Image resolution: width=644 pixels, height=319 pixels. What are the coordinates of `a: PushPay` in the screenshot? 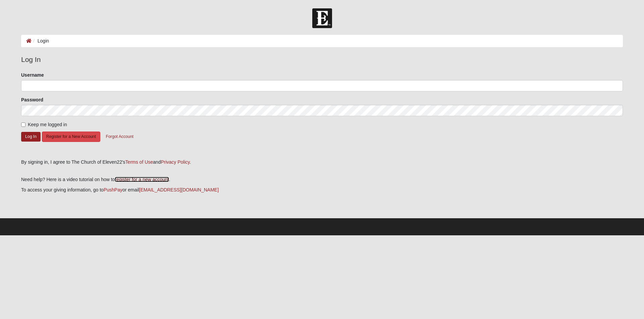 It's located at (113, 190).